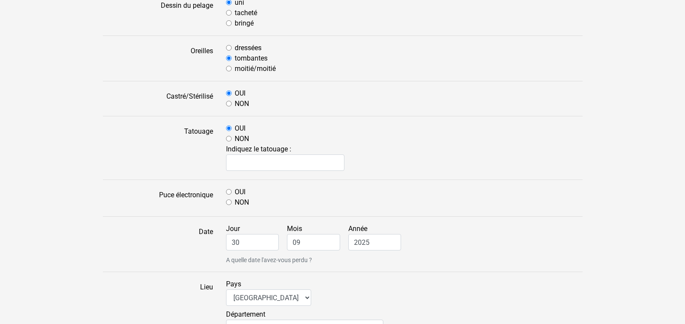 Image resolution: width=685 pixels, height=324 pixels. I want to click on label: Oreilles, so click(158, 58).